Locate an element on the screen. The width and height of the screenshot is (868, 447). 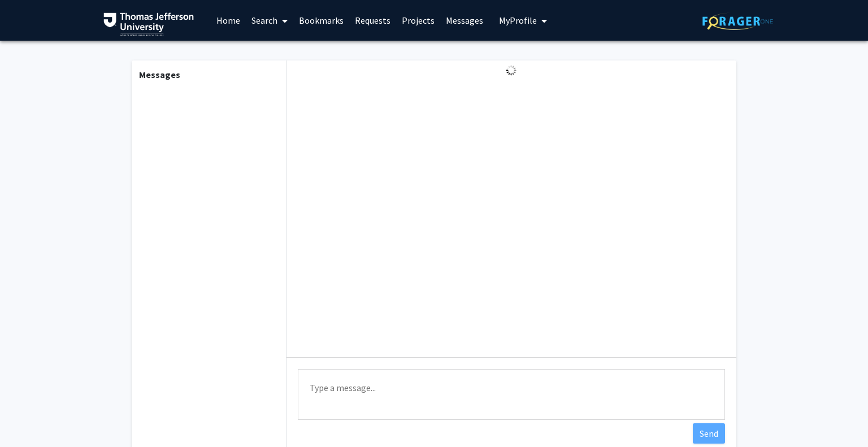
a: Search is located at coordinates (269, 20).